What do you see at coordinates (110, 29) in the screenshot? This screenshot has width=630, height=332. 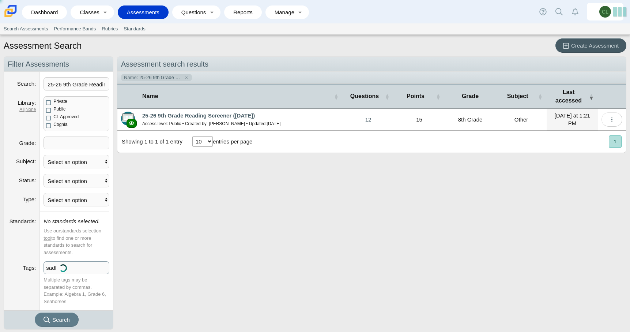 I see `a: Rubrics` at bounding box center [110, 29].